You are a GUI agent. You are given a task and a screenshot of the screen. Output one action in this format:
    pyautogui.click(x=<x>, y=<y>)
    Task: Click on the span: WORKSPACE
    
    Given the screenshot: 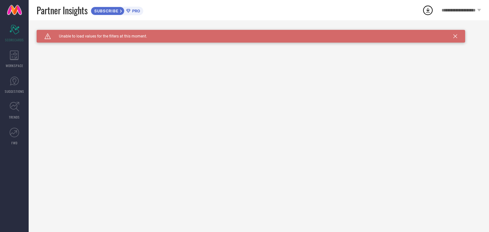 What is the action you would take?
    pyautogui.click(x=14, y=66)
    